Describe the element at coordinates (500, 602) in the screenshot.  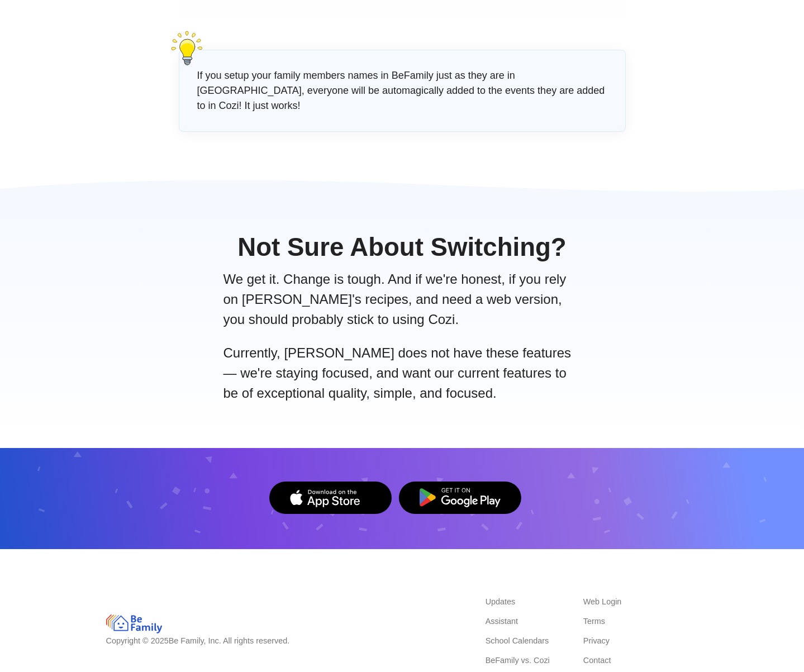
I see `a: Updates` at that location.